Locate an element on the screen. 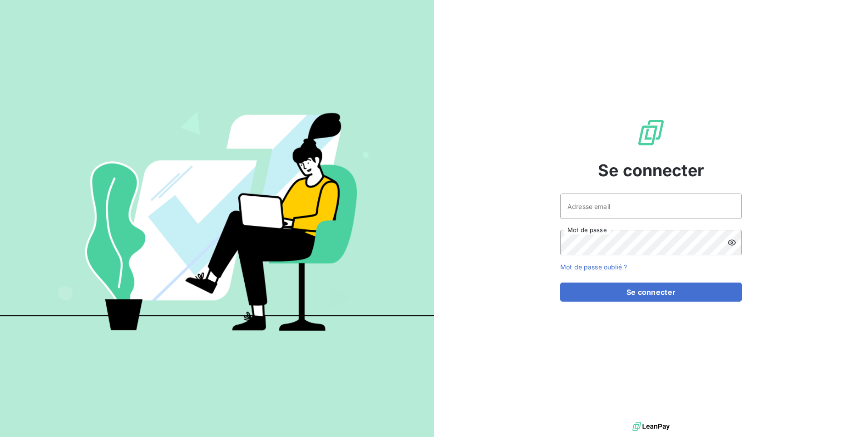  button: Se connecter is located at coordinates (651, 292).